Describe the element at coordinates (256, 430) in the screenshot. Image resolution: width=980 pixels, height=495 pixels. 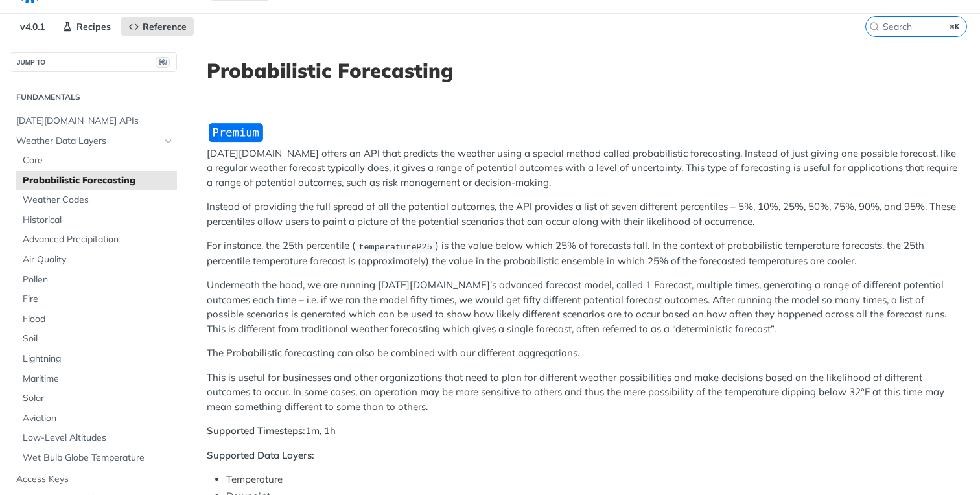
I see `strong: Supported Timesteps:` at that location.